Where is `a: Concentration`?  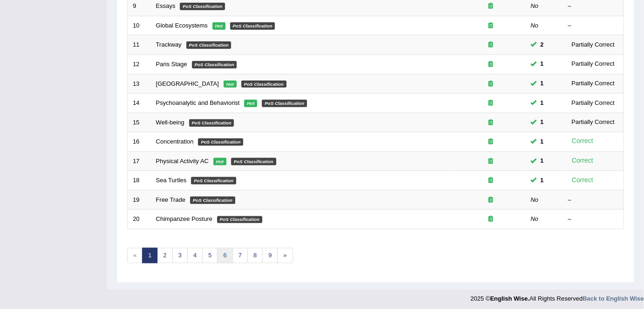 a: Concentration is located at coordinates (175, 141).